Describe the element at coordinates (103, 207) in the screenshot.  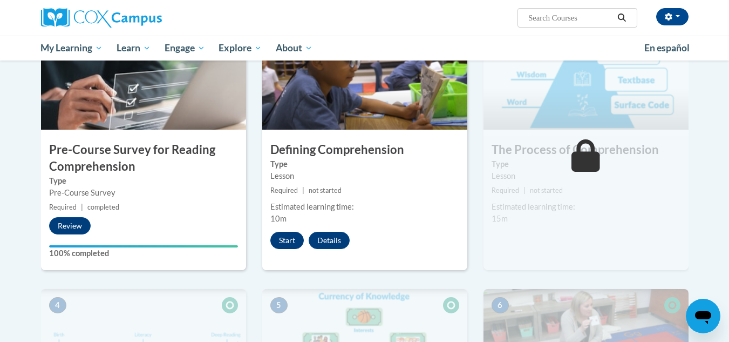
I see `span: completed` at that location.